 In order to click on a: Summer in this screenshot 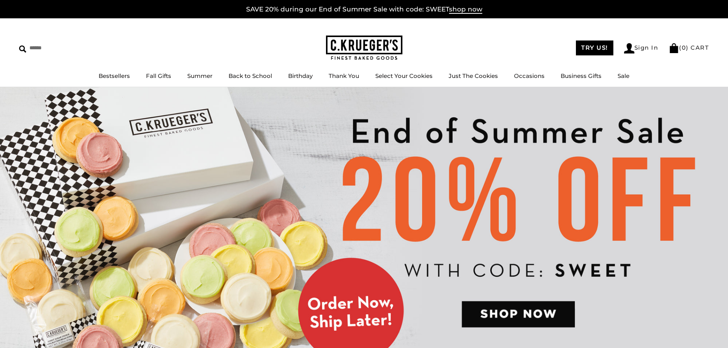, I will do `click(200, 76)`.